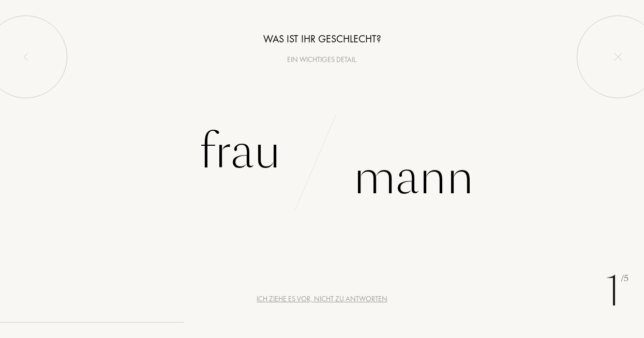 This screenshot has width=644, height=338. What do you see at coordinates (624, 278) in the screenshot?
I see `span: /5` at bounding box center [624, 278].